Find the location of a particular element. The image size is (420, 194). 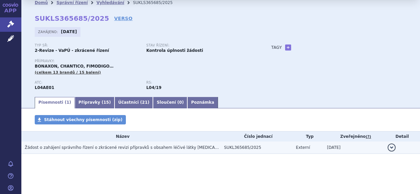

span: 15 is located at coordinates (106, 102).